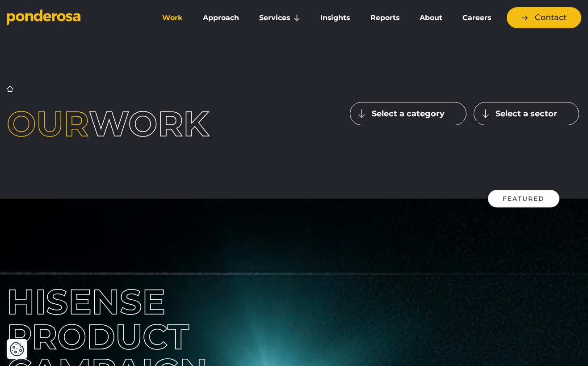 Image resolution: width=588 pixels, height=366 pixels. Describe the element at coordinates (73, 18) in the screenshot. I see `a: Go to homepage` at that location.